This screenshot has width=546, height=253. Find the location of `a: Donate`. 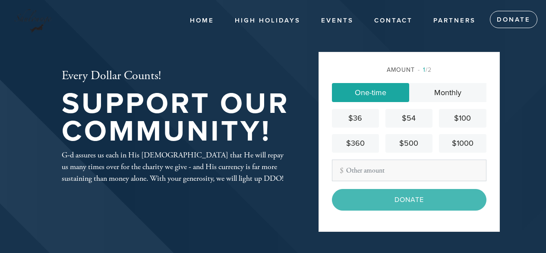

a: Donate is located at coordinates (514, 19).